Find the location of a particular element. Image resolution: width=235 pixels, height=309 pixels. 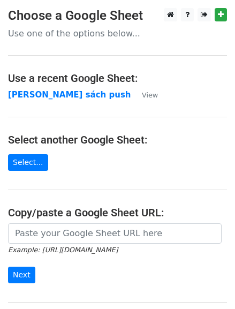

div: Chat Widget is located at coordinates (208, 283).